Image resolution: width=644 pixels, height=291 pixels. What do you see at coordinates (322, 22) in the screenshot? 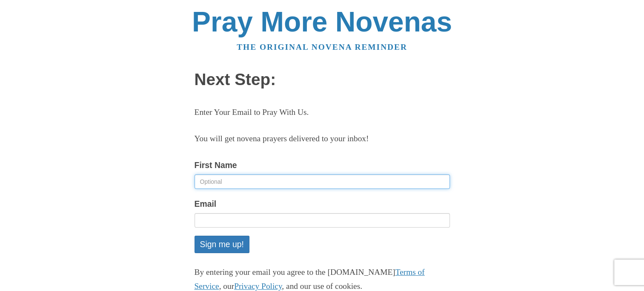
I see `a: Pray More Novenas` at bounding box center [322, 22].